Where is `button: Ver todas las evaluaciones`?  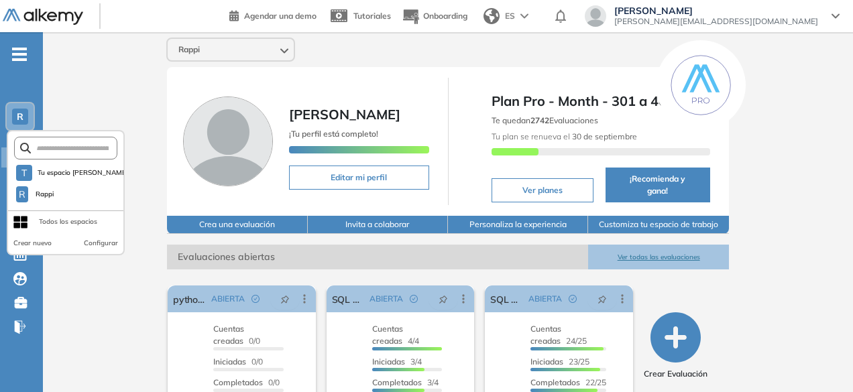
button: Ver todas las evaluaciones is located at coordinates (657, 257).